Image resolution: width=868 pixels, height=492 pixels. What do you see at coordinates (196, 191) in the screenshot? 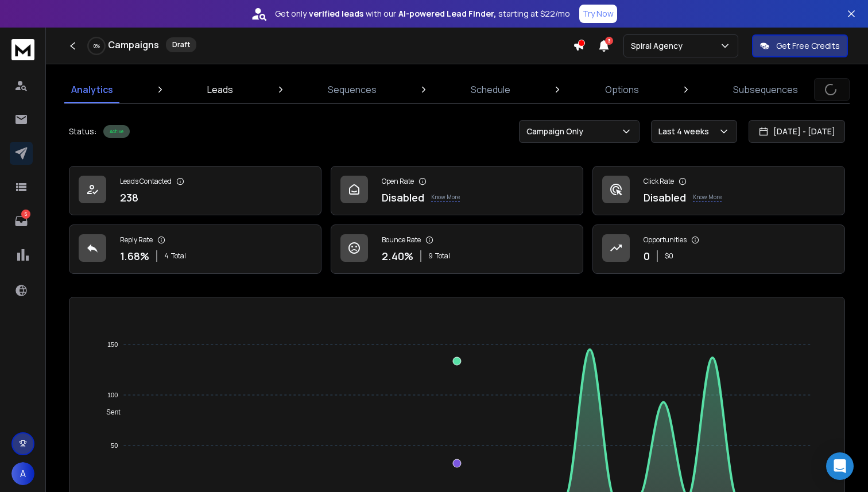
I see `a: Leads Contacted238` at bounding box center [196, 191].